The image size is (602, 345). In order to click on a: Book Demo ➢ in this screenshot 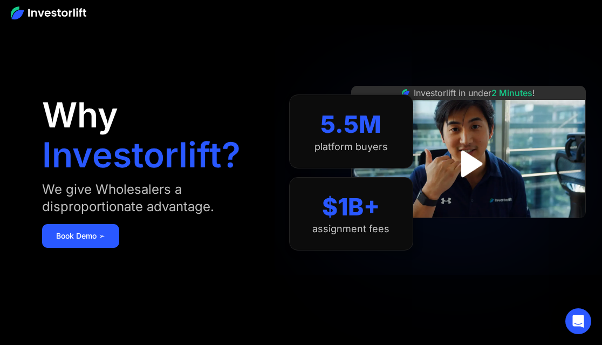, I will do `click(80, 236)`.